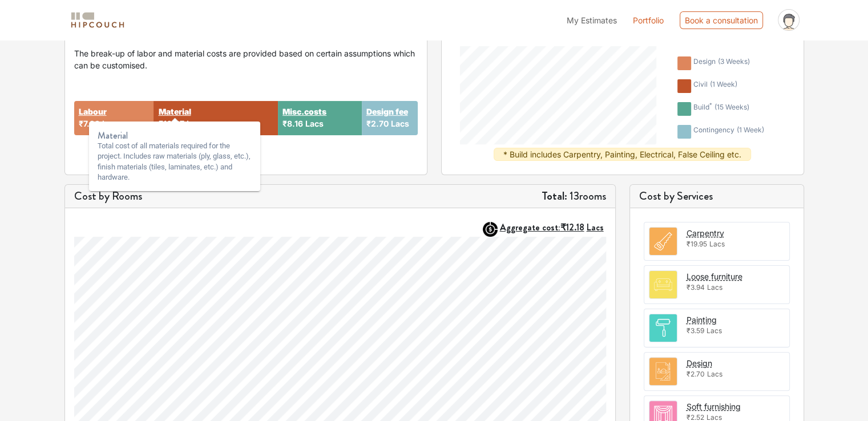 This screenshot has height=421, width=868. I want to click on strong: Total:, so click(554, 196).